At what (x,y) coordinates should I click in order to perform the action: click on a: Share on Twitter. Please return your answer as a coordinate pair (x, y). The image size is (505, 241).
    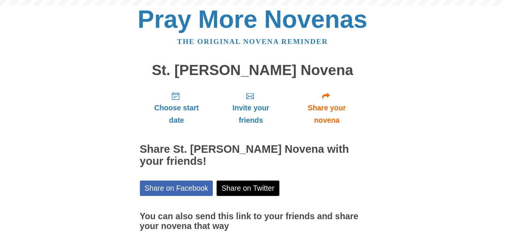
    Looking at the image, I should click on (248, 188).